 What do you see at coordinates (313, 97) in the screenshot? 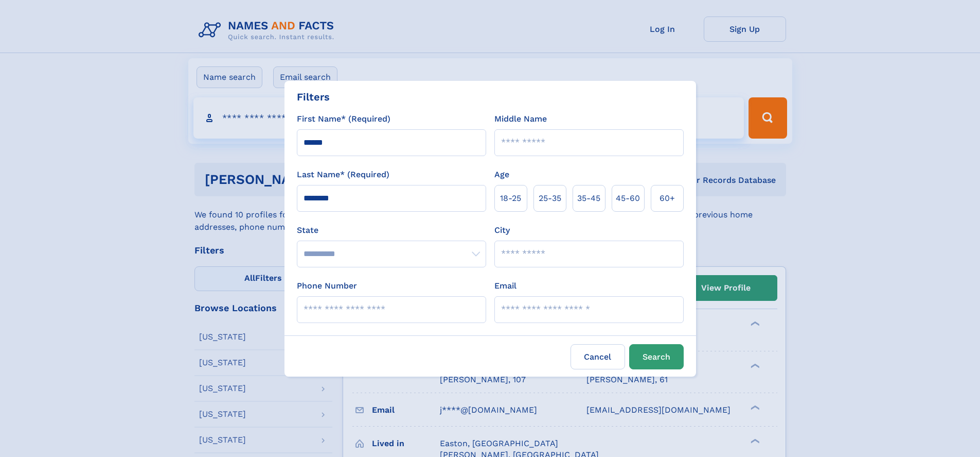
I see `div: Filters` at bounding box center [313, 97].